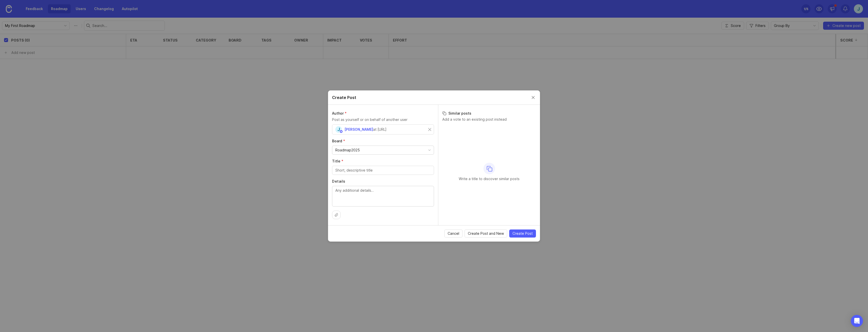 Image resolution: width=868 pixels, height=332 pixels. What do you see at coordinates (383, 182) in the screenshot?
I see `label: Details` at bounding box center [383, 182].